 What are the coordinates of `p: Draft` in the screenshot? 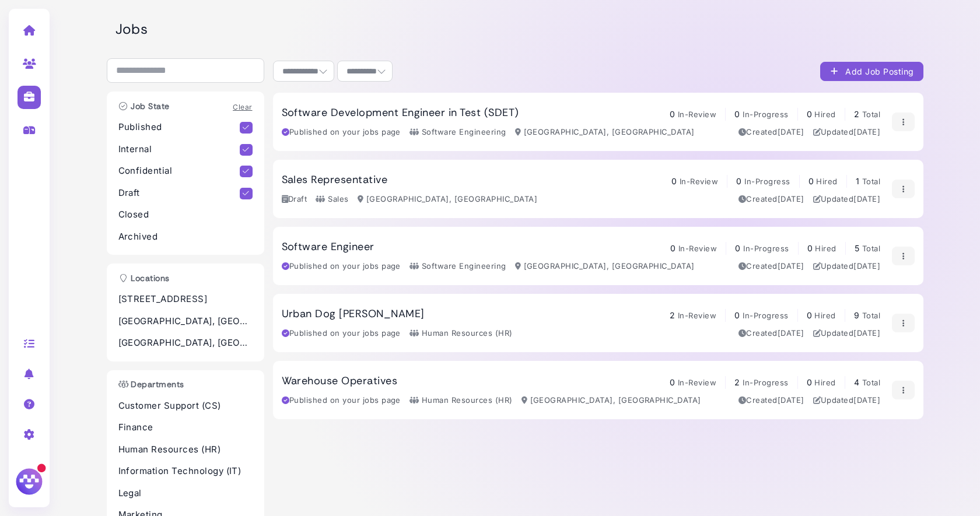 It's located at (179, 194).